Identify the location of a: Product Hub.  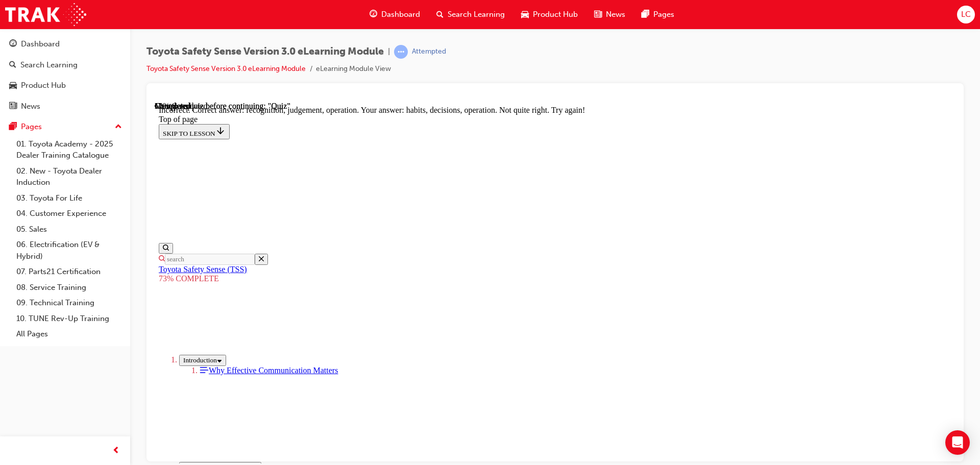
(65, 85).